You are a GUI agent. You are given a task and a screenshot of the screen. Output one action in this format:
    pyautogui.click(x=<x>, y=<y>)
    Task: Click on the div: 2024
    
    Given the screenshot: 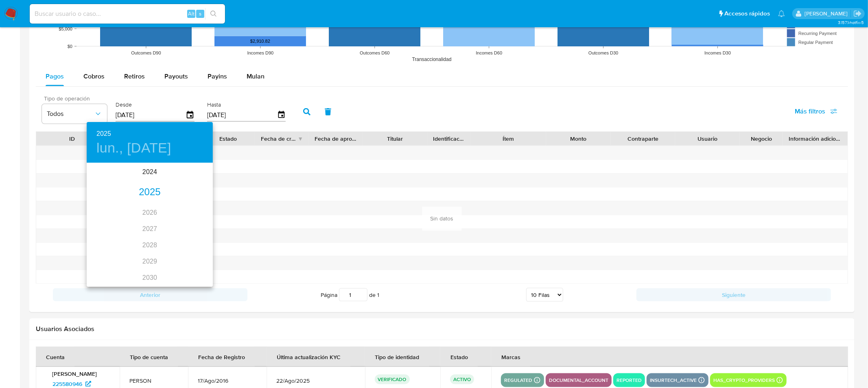 What is the action you would take?
    pyautogui.click(x=150, y=172)
    